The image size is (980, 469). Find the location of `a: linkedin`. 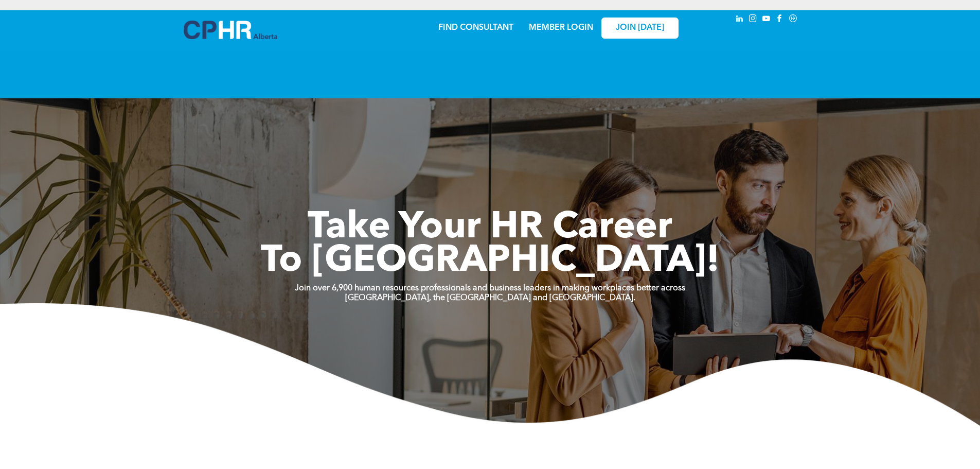

a: linkedin is located at coordinates (740, 19).